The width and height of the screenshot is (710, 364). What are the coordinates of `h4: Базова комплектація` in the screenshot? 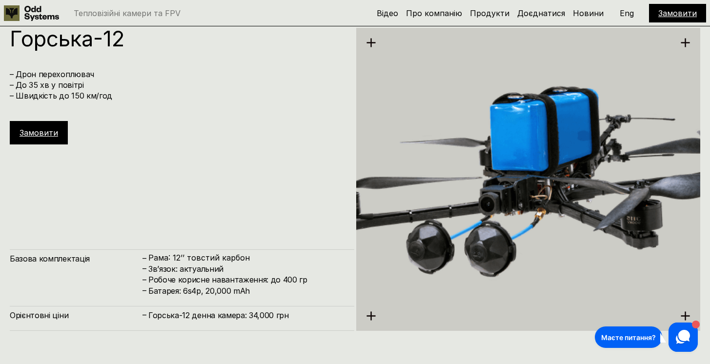 It's located at (76, 259).